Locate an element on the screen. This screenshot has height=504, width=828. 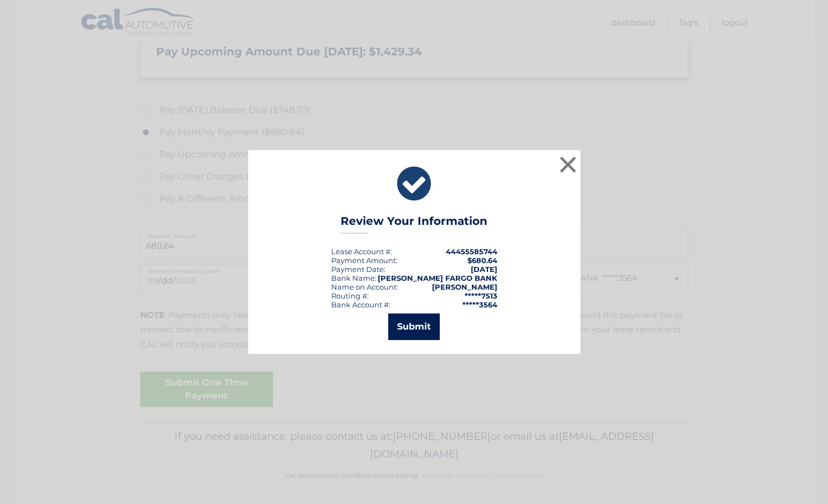
div: Bank Name: is located at coordinates (354, 278).